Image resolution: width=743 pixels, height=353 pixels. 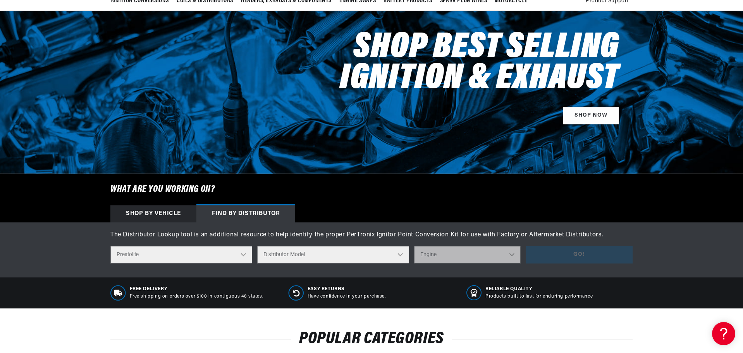 I want to click on div: Shop by vehicle, so click(x=153, y=214).